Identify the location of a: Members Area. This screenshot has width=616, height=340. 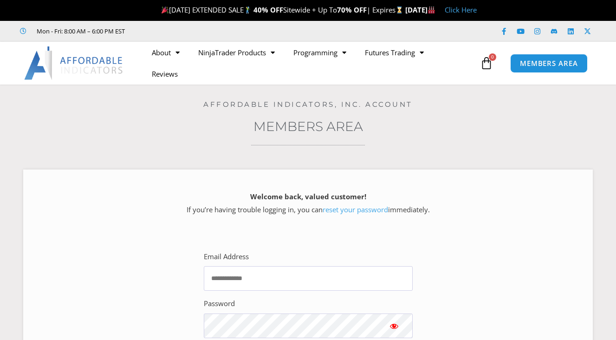
(308, 126).